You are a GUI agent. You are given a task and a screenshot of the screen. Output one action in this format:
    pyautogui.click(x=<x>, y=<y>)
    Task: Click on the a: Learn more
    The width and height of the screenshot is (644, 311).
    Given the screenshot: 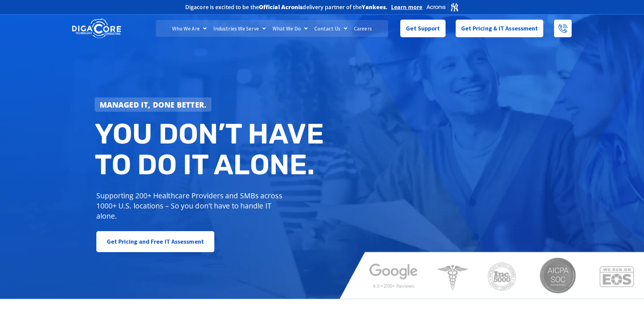 What is the action you would take?
    pyautogui.click(x=406, y=7)
    